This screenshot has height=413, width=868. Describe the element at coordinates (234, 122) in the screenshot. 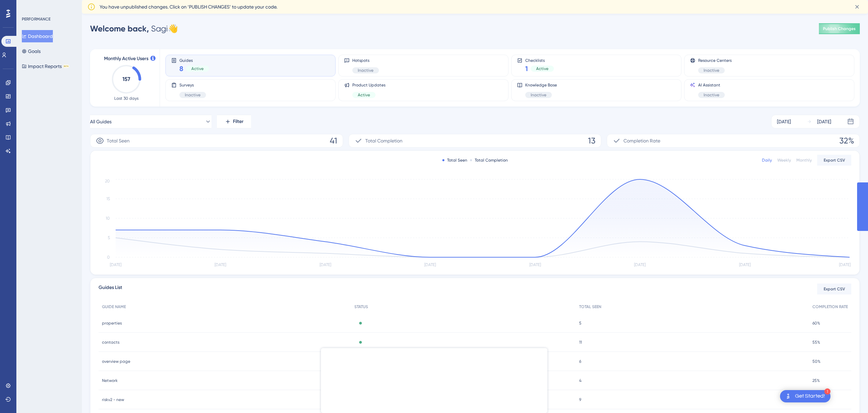

I see `button: Filter` at that location.